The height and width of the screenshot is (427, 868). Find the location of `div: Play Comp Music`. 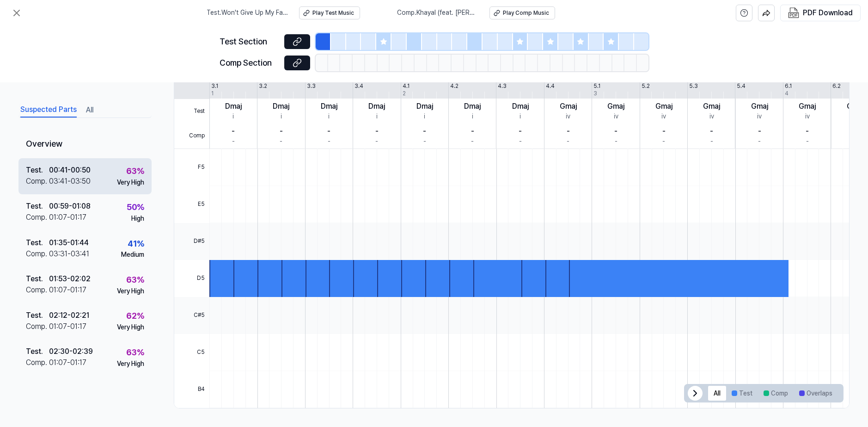

div: Play Comp Music is located at coordinates (526, 13).